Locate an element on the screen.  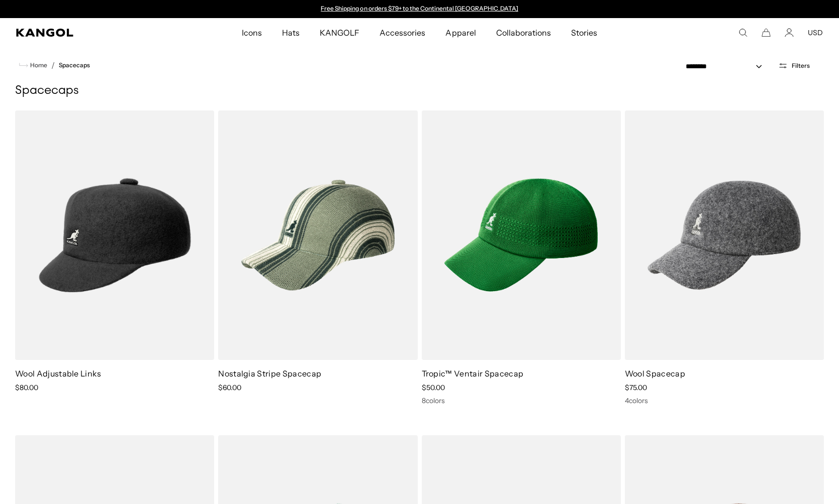
img: Wool Adjustable Links is located at coordinates (115, 235).